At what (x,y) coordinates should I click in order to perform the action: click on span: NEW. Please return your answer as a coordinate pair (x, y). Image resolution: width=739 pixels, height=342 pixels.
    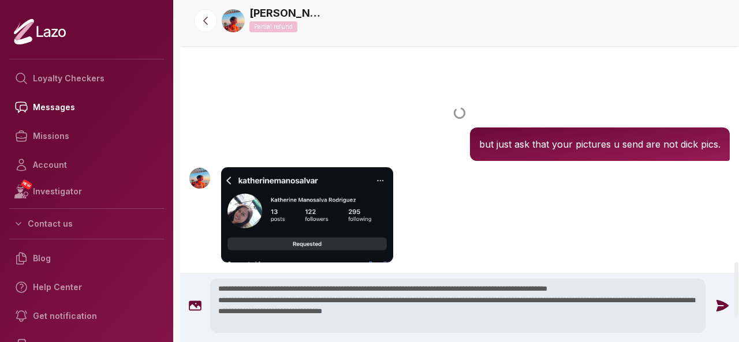
    Looking at the image, I should click on (27, 185).